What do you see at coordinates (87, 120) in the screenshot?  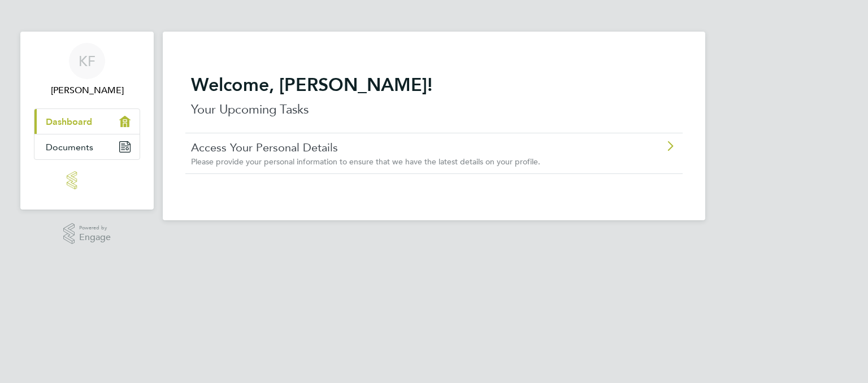 I see `nav: Main navigation` at bounding box center [87, 120].